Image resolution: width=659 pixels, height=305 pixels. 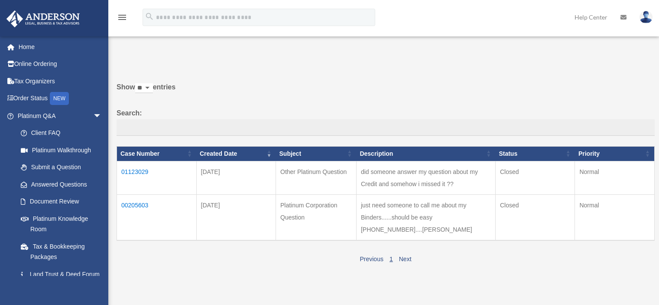 I want to click on td: Platinum Corporation Question, so click(x=316, y=217).